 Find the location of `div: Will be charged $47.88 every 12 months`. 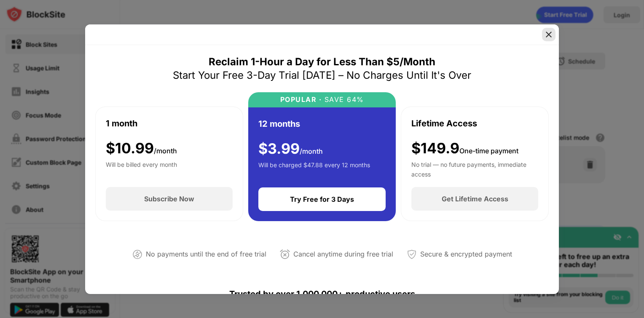

div: Will be charged $47.88 every 12 months is located at coordinates (314, 169).